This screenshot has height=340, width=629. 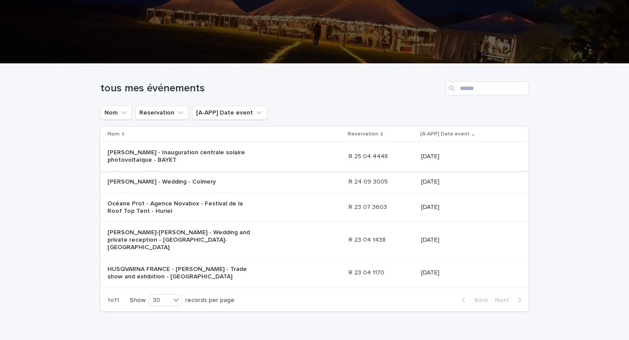 What do you see at coordinates (180, 207) in the screenshot?
I see `p: Océane Prot - Agence Novabox - Festival de la Roof Top Tent - Huriel` at bounding box center [180, 207].